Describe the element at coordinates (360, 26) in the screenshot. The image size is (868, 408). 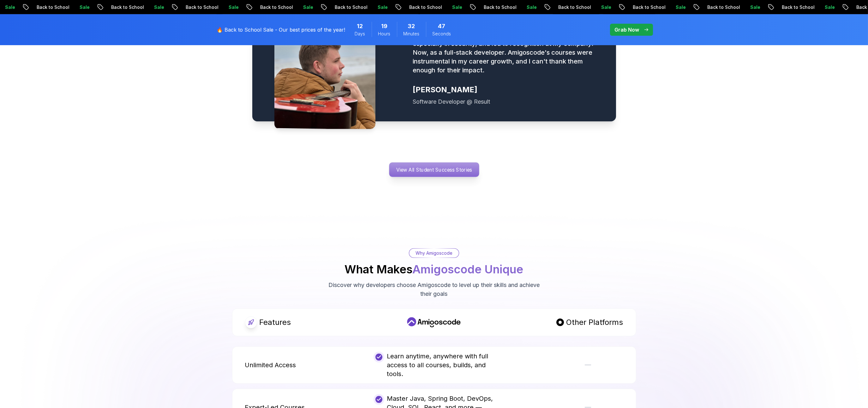
I see `span: 12 Days` at that location.